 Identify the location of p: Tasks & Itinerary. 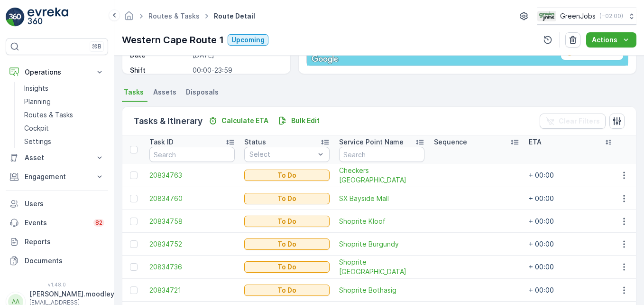
(168, 121).